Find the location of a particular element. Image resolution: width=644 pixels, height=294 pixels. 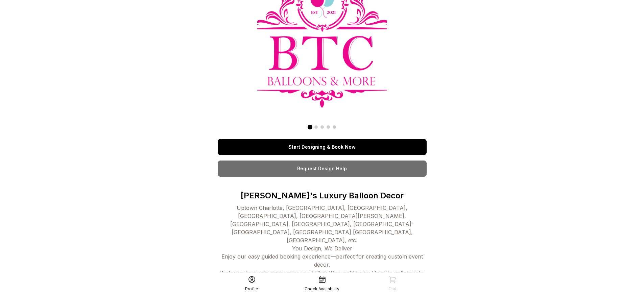

a: Request Design Help is located at coordinates (322, 168).